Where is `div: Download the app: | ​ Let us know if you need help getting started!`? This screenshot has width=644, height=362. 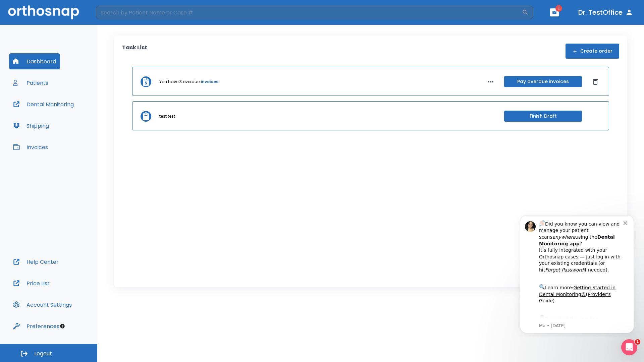 div: Download the app: | ​ Let us know if you need help getting started! is located at coordinates (72, 122).